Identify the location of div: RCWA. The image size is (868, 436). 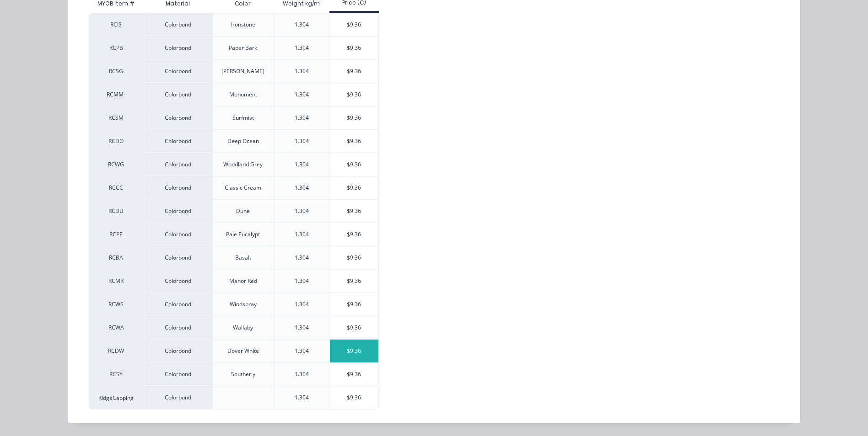
(116, 328).